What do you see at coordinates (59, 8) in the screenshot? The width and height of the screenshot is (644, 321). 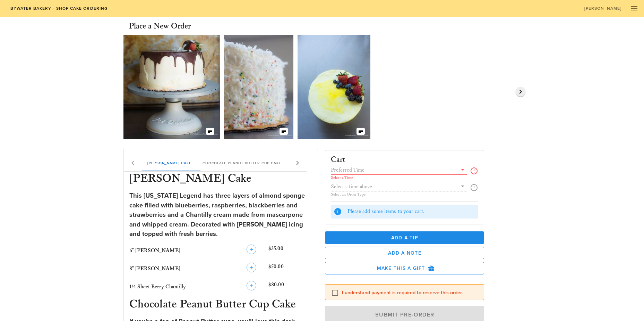 I see `a: Bywater Bakery - Shop Cake Ordering` at bounding box center [59, 8].